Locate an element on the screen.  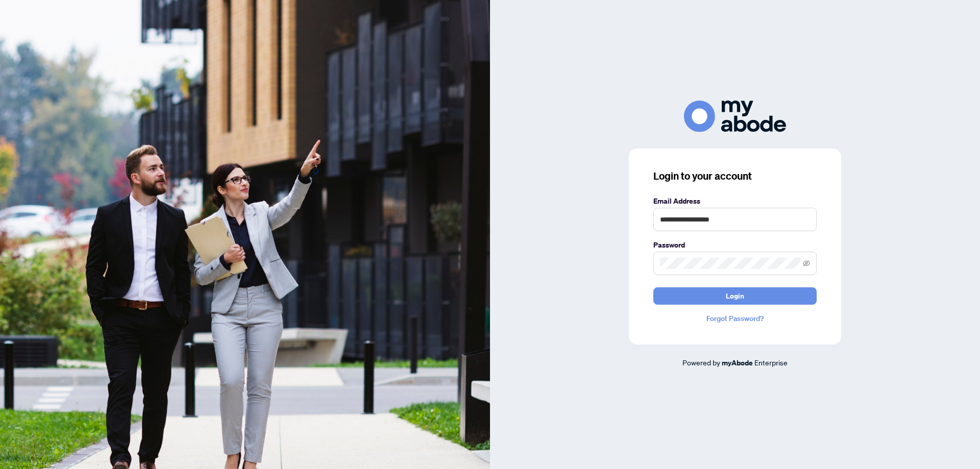
a: myAbode is located at coordinates (737, 363).